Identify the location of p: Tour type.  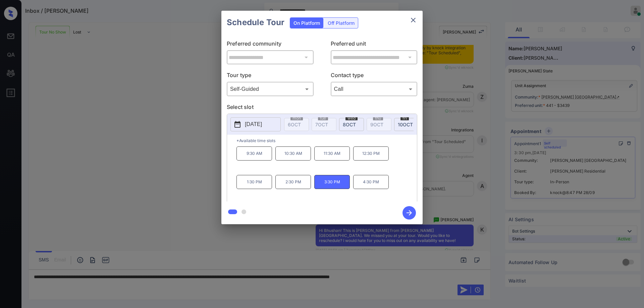
(270, 77).